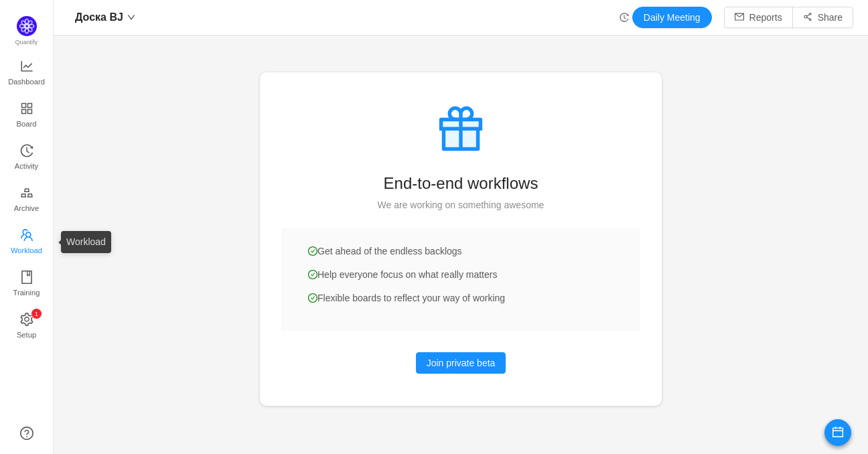 This screenshot has height=454, width=868. I want to click on span: Доска BJ, so click(99, 18).